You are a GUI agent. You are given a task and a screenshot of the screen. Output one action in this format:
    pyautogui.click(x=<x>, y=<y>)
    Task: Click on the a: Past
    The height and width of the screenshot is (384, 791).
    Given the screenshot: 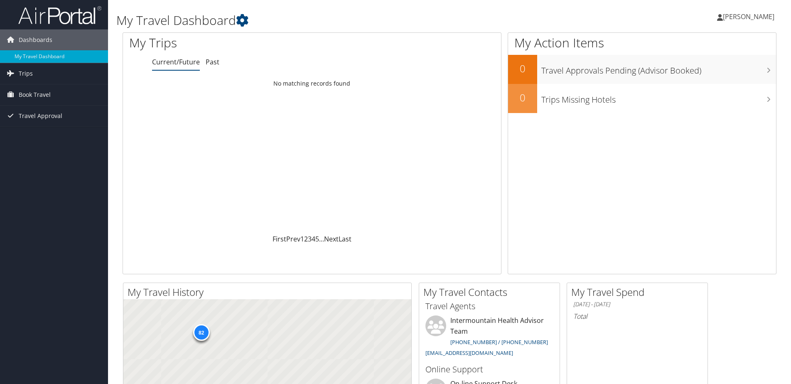 What is the action you would take?
    pyautogui.click(x=212, y=62)
    